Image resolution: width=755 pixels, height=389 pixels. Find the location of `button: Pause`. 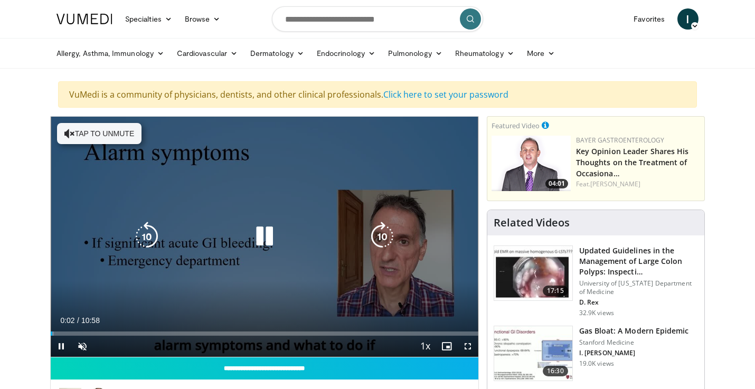

button: Pause is located at coordinates (61, 346).